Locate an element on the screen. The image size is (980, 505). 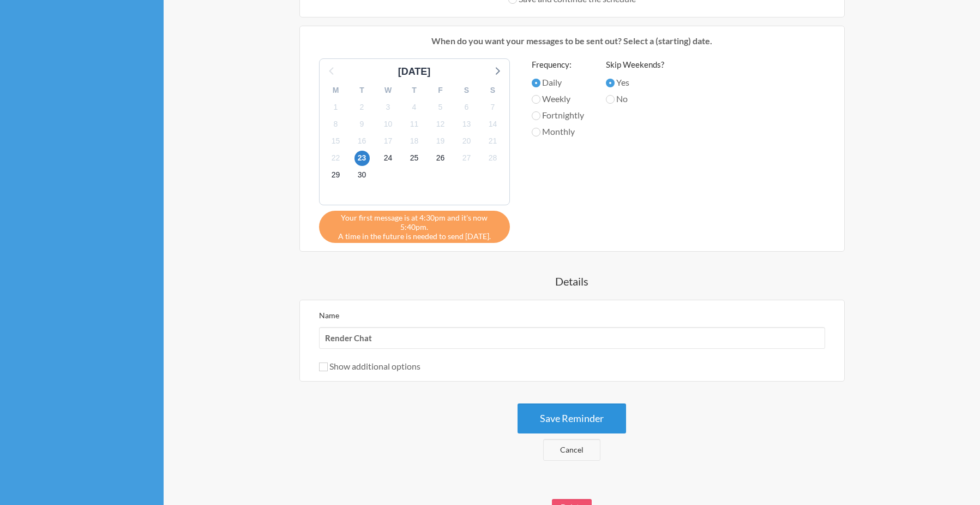
span: Friday 17 October 2025 is located at coordinates (388, 141).